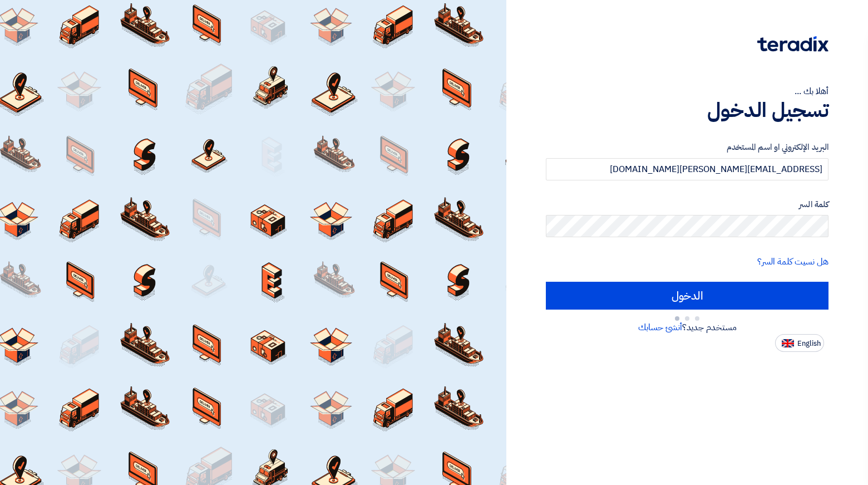  What do you see at coordinates (809, 344) in the screenshot?
I see `span: English` at bounding box center [809, 344].